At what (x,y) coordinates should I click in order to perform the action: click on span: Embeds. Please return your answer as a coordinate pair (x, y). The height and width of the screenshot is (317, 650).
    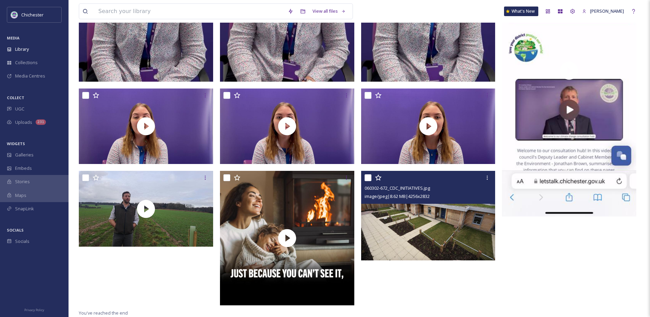
    Looking at the image, I should click on (23, 168).